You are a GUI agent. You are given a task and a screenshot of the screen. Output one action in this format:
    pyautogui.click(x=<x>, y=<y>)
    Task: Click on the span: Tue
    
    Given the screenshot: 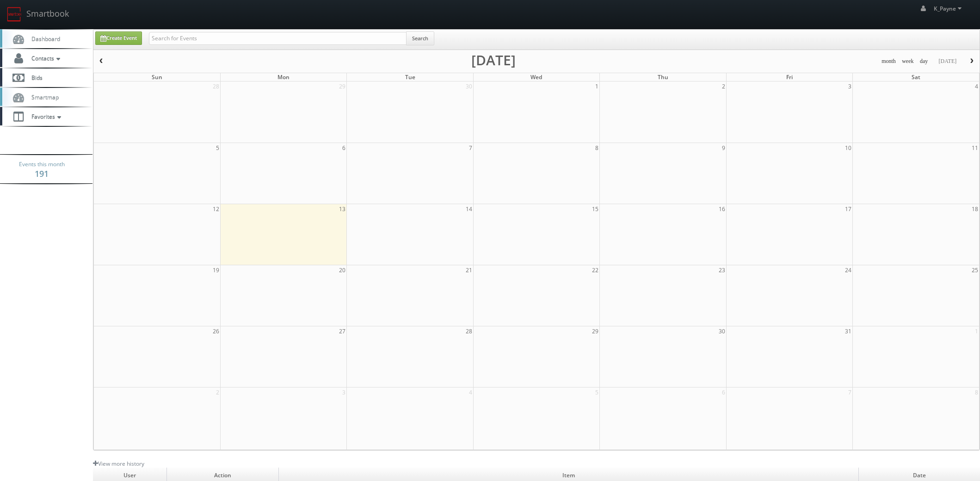 What is the action you would take?
    pyautogui.click(x=410, y=77)
    